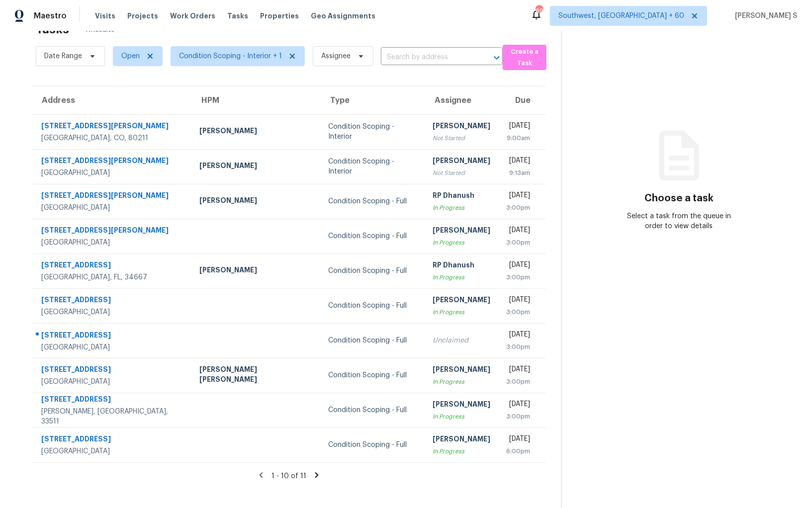 This screenshot has width=812, height=508. What do you see at coordinates (280, 16) in the screenshot?
I see `span: Properties` at bounding box center [280, 16].